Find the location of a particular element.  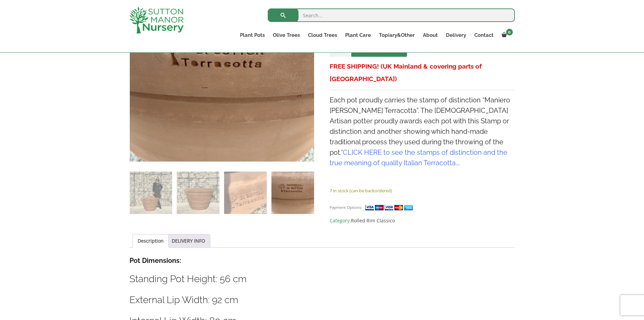

a: Plant Pots is located at coordinates (252, 35).